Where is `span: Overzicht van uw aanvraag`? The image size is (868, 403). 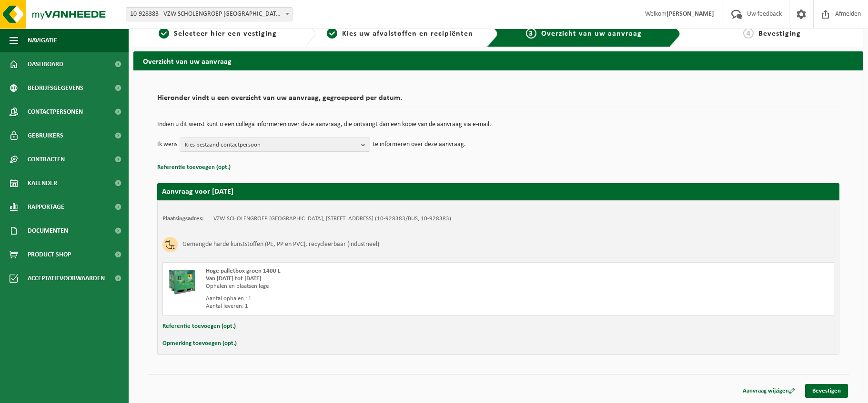 span: Overzicht van uw aanvraag is located at coordinates (591, 34).